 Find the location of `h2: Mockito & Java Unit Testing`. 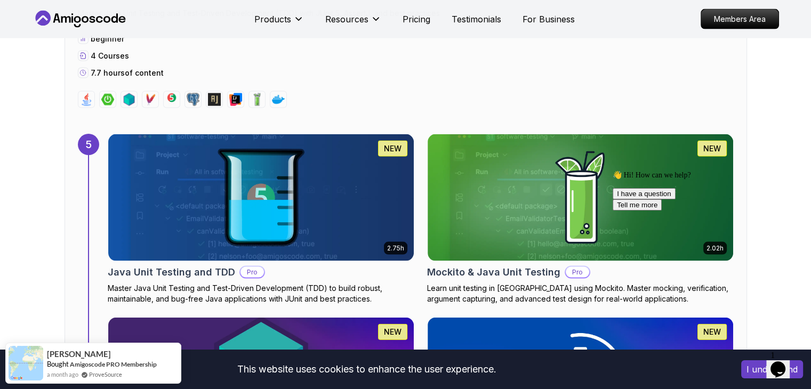

h2: Mockito & Java Unit Testing is located at coordinates (494, 272).